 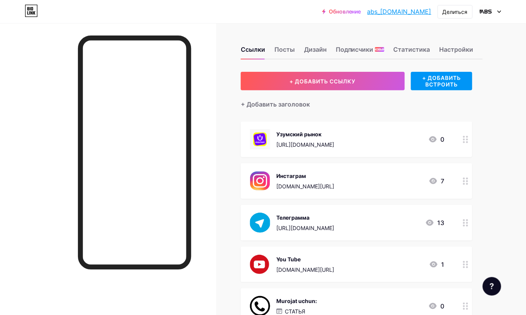 What do you see at coordinates (260, 223) in the screenshot?
I see `img: Телеграмма` at bounding box center [260, 223].